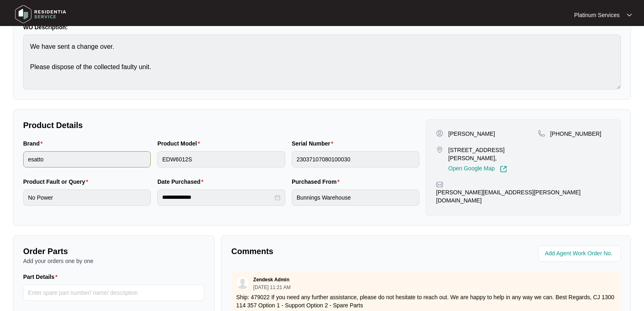 This screenshot has height=311, width=644. Describe the element at coordinates (314, 143) in the screenshot. I see `label: Serial Number` at that location.